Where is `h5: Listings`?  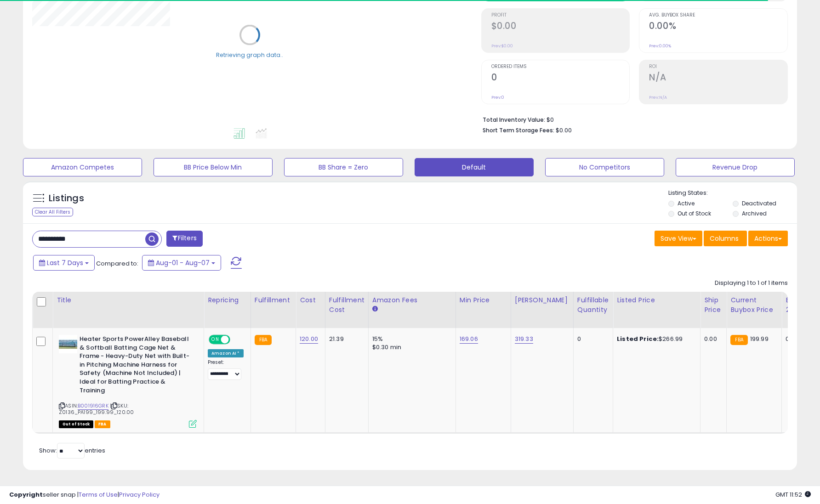
h5: Listings is located at coordinates (66, 199).